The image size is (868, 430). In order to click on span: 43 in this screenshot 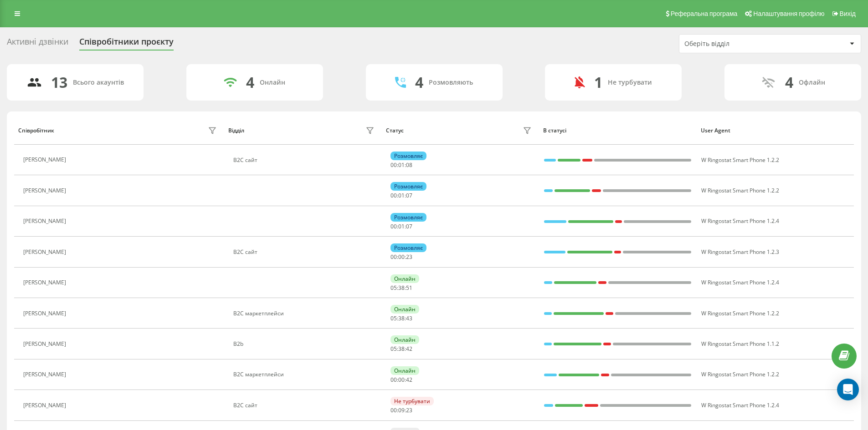, I will do `click(409, 318)`.